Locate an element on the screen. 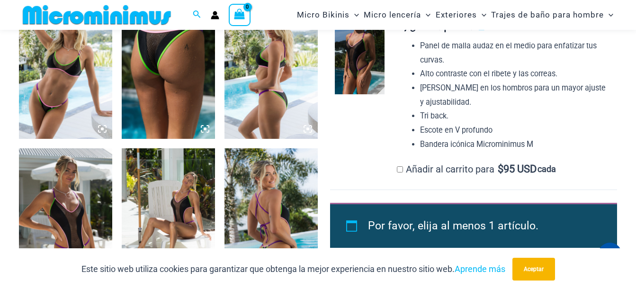 The height and width of the screenshot is (290, 636). a: ExterioresMenu ToggleAlternar menú is located at coordinates (461, 15).